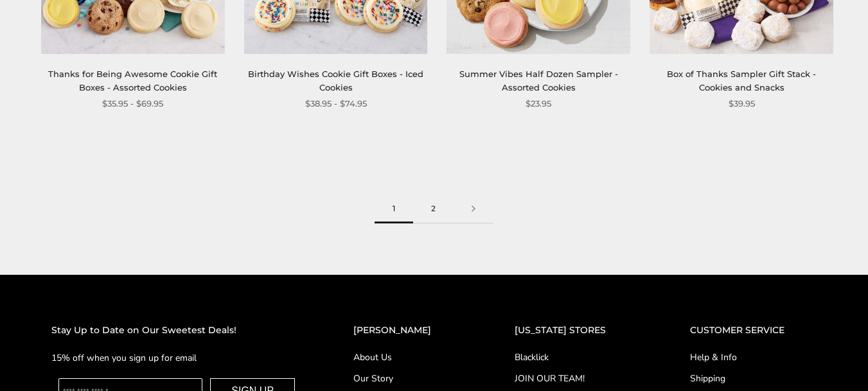 The width and height of the screenshot is (868, 391). I want to click on a: Our Story, so click(408, 378).